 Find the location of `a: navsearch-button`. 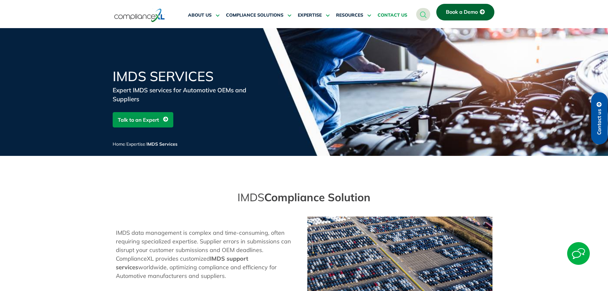

a: navsearch-button is located at coordinates (423, 14).